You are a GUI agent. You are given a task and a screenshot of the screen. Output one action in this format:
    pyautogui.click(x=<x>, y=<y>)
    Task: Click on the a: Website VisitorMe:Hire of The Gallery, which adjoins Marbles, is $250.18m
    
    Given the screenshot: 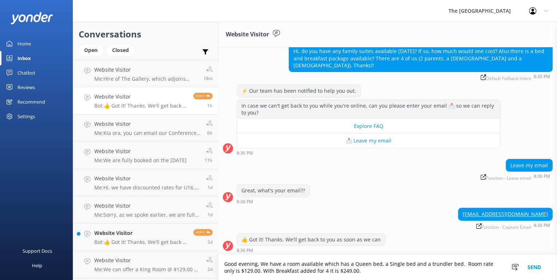 What is the action you would take?
    pyautogui.click(x=146, y=74)
    